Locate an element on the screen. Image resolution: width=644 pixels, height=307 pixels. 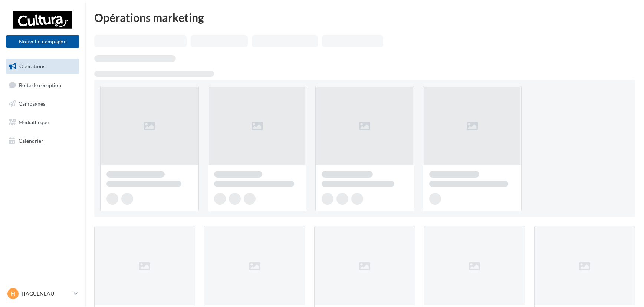
a: Boîte de réception is located at coordinates (43, 85).